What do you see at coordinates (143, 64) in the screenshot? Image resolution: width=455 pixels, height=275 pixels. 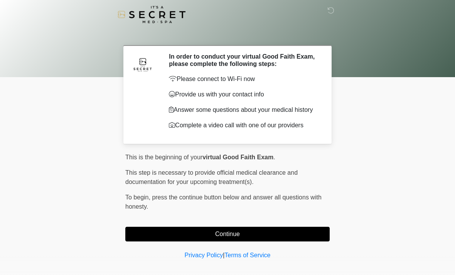 I see `img: Agent Avatar` at bounding box center [143, 64].